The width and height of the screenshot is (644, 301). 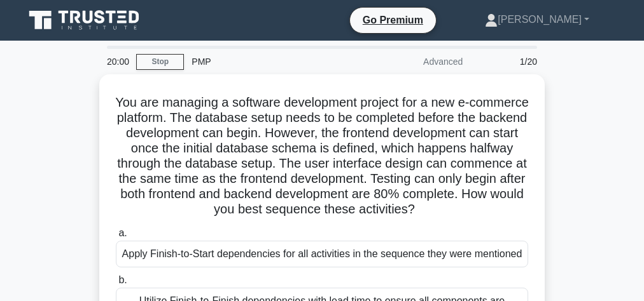 What do you see at coordinates (414, 62) in the screenshot?
I see `div: Advanced` at bounding box center [414, 62].